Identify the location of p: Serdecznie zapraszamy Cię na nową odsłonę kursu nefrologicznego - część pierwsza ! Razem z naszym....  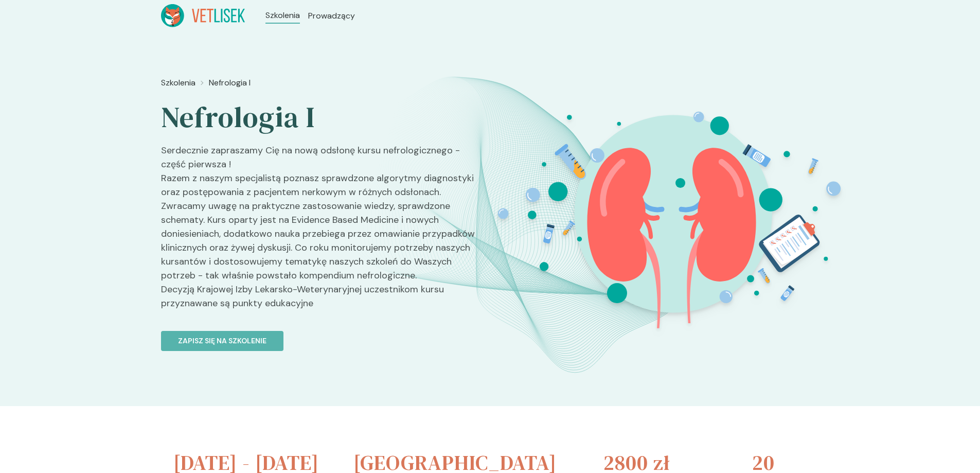
(322, 231).